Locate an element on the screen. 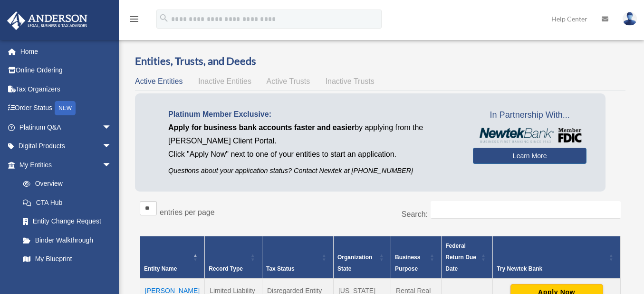 Image resolution: width=644 pixels, height=294 pixels. div: Try Newtek Bank is located at coordinates (552, 269).